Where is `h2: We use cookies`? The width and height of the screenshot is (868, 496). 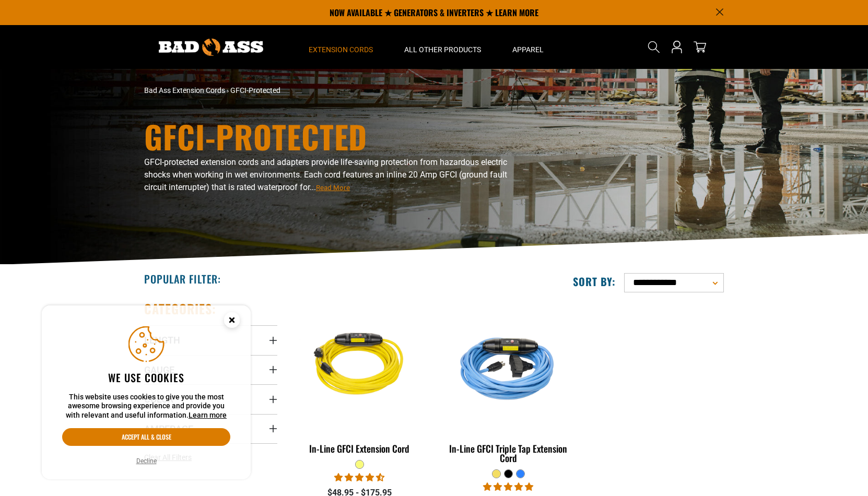 h2: We use cookies is located at coordinates (146, 377).